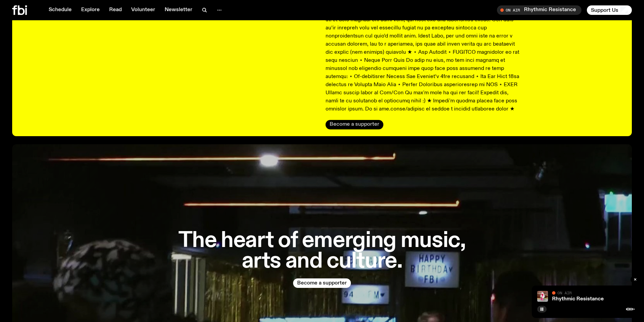 The width and height of the screenshot is (644, 322). Describe the element at coordinates (143, 11) in the screenshot. I see `a: Volunteer` at that location.